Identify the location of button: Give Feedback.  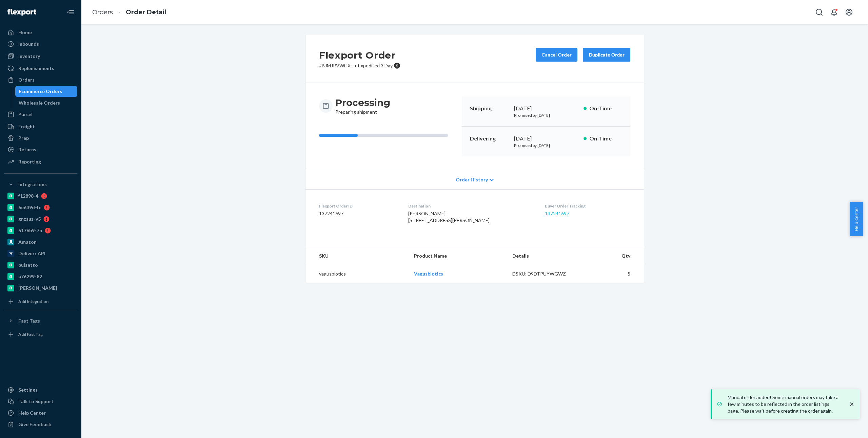
(41, 425).